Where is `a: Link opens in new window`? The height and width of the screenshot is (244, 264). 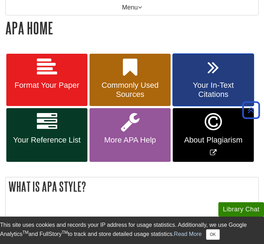 a: Link opens in new window is located at coordinates (213, 135).